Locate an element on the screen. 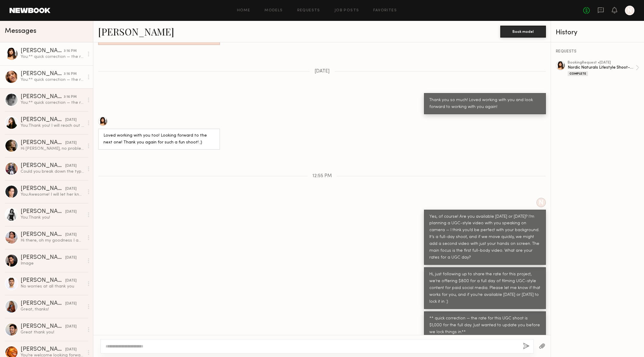  div: Thank you so much! Loved working with you and look forward to working with you again! is located at coordinates (485, 104).